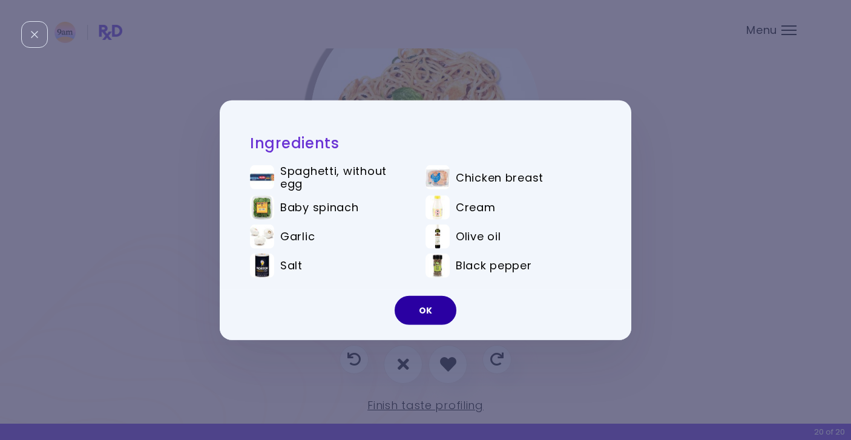 The width and height of the screenshot is (851, 440). Describe the element at coordinates (476, 208) in the screenshot. I see `span: Cream` at that location.